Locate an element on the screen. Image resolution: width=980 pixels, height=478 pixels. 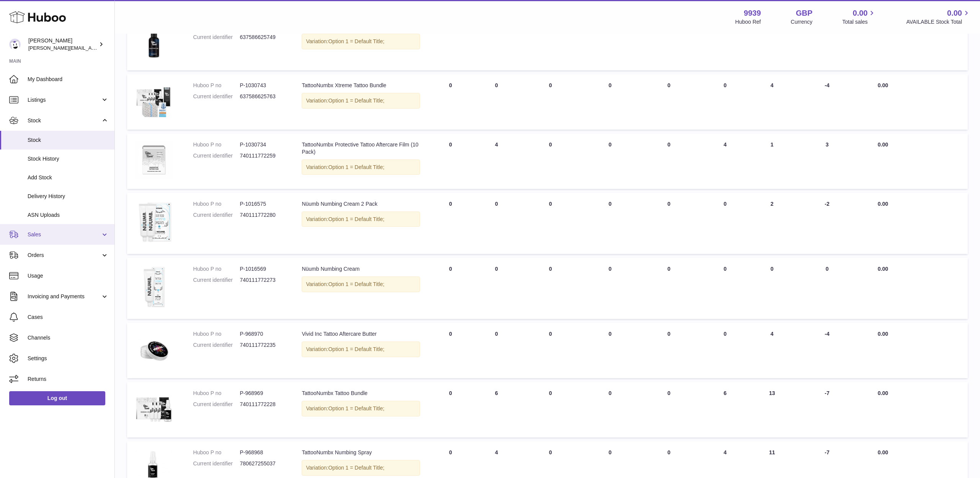
strong: 9939 is located at coordinates (752, 13).